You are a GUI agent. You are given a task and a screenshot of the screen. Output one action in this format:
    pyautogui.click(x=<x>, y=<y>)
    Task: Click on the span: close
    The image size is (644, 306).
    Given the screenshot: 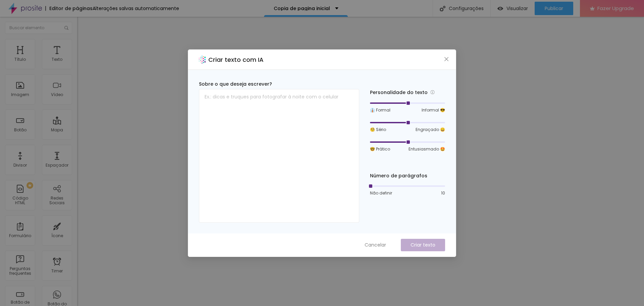 What is the action you would take?
    pyautogui.click(x=446, y=59)
    